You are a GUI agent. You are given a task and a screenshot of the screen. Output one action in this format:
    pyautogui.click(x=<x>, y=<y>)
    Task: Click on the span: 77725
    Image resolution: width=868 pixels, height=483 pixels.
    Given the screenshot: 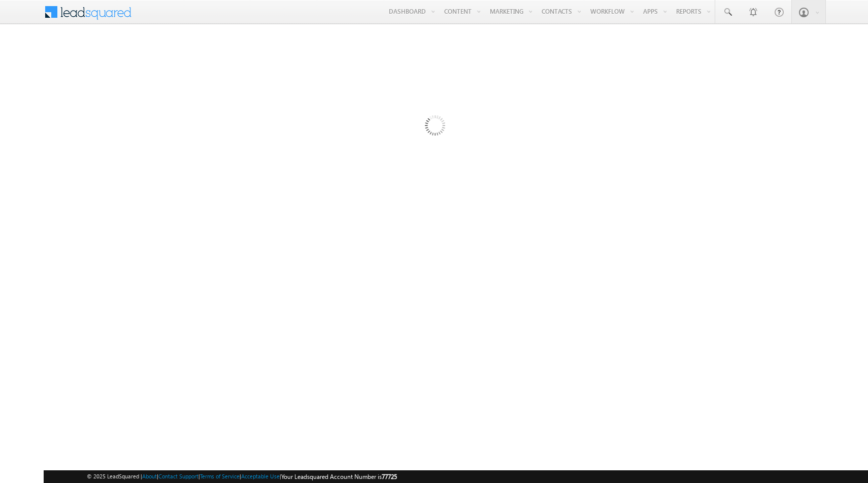 What is the action you would take?
    pyautogui.click(x=389, y=477)
    